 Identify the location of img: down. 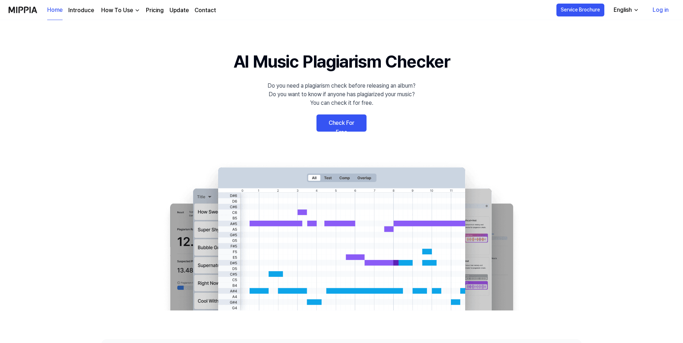
(137, 10).